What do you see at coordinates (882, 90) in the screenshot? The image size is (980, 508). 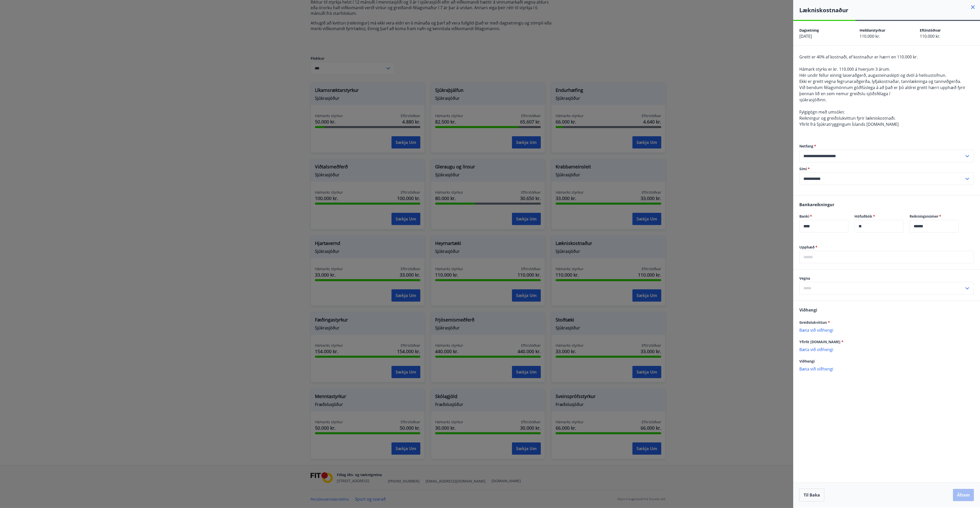 I see `span: Við bendum félagsmönnum góðfúslega á að það er þó aldrei greitt hærri upphæð fyrir þennan lið en ...` at bounding box center [882, 90].